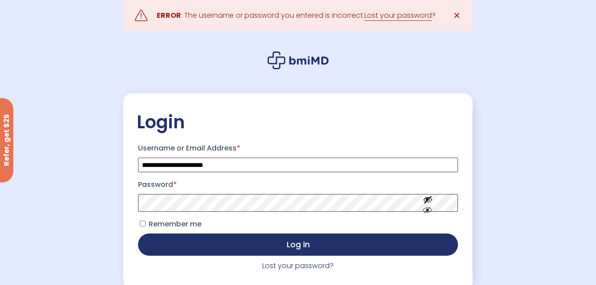  I want to click on strong: ERROR, so click(169, 15).